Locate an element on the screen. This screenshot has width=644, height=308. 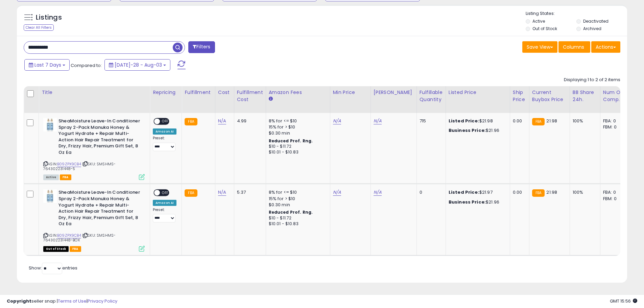
div: BB Share 24h. is located at coordinates (585, 96).